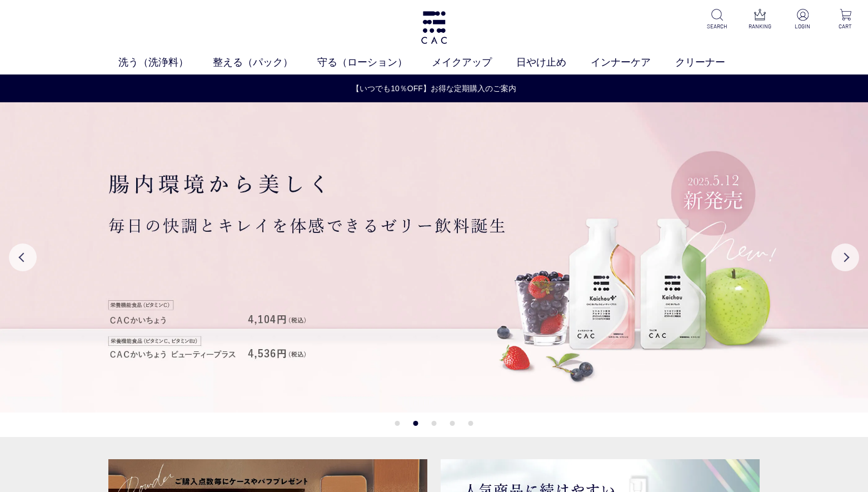 This screenshot has width=868, height=492. I want to click on a: クリーナー, so click(712, 62).